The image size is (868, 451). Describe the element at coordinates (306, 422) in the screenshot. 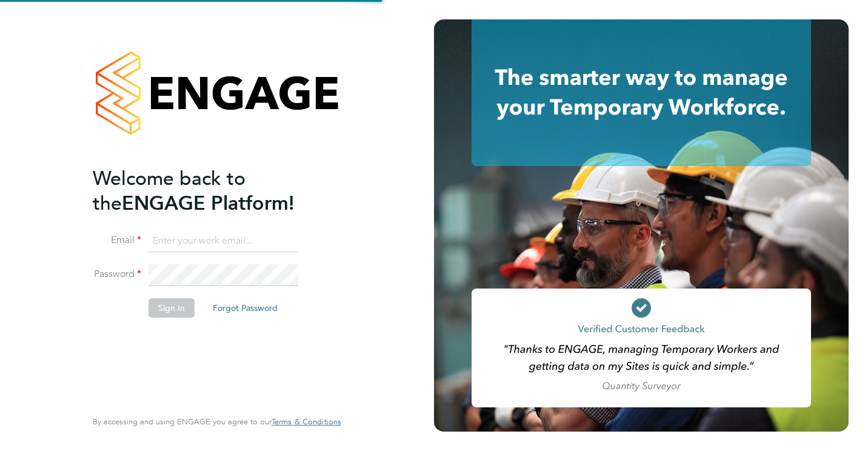

I see `span: Terms & Conditions` at that location.